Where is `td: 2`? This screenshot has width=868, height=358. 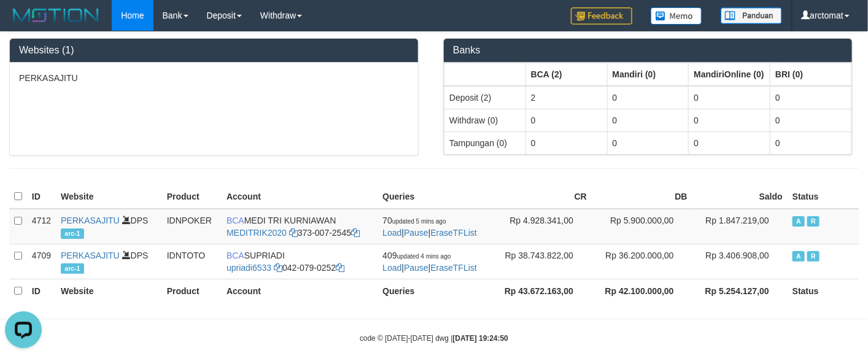 td: 2 is located at coordinates (566, 97).